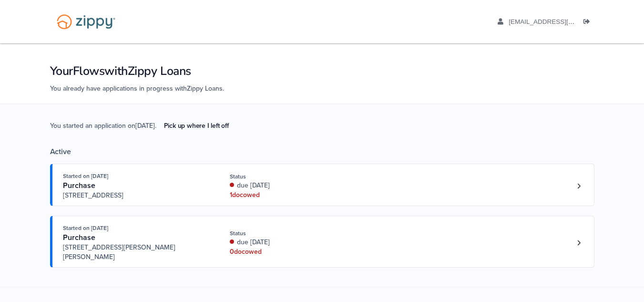 The image size is (644, 302). I want to click on span: You already have applications in progress with Zippy Loans ., so click(137, 88).